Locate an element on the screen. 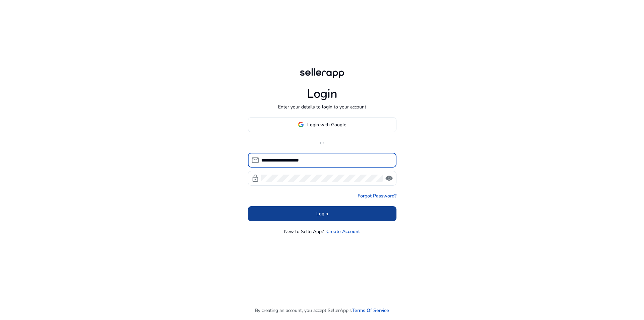 The width and height of the screenshot is (644, 320). button: Login is located at coordinates (322, 214).